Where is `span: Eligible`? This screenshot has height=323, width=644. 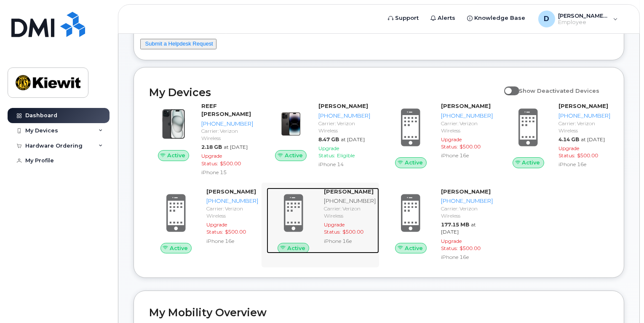
span: Eligible is located at coordinates (346, 155).